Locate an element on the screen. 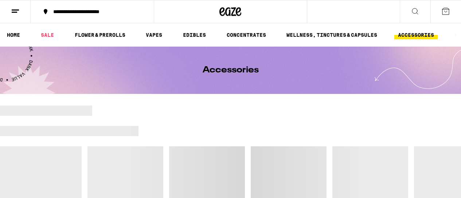  h1: Accessories is located at coordinates (231, 70).